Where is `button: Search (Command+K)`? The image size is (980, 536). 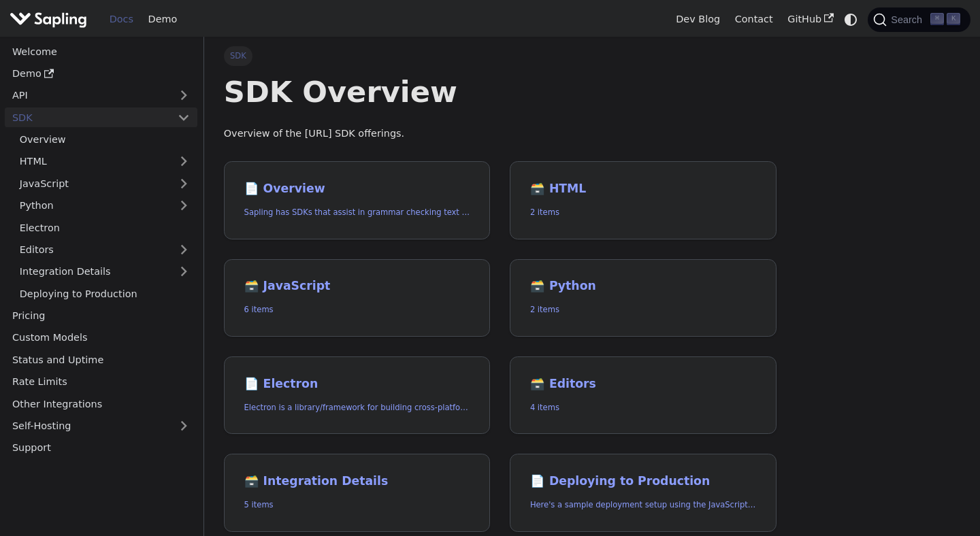
button: Search (Command+K) is located at coordinates (919, 19).